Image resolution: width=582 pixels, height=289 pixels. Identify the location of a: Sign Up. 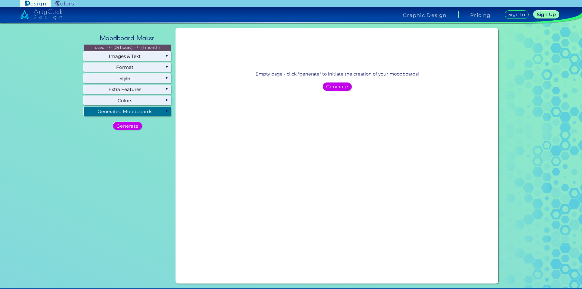
(546, 15).